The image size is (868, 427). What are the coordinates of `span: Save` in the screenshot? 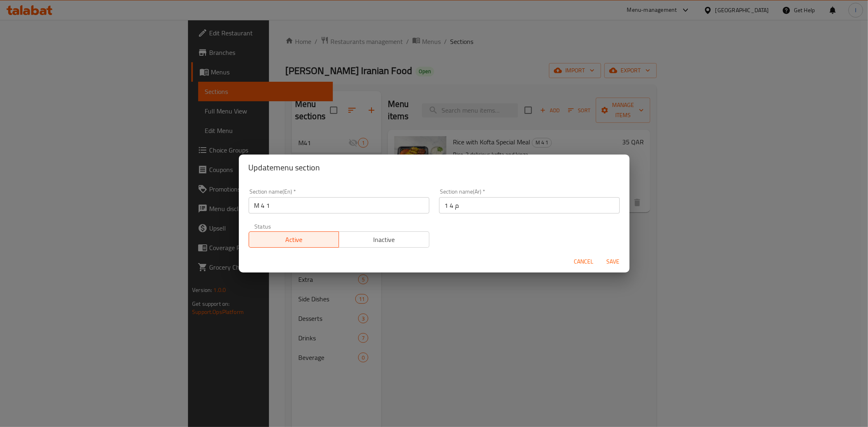 It's located at (614, 262).